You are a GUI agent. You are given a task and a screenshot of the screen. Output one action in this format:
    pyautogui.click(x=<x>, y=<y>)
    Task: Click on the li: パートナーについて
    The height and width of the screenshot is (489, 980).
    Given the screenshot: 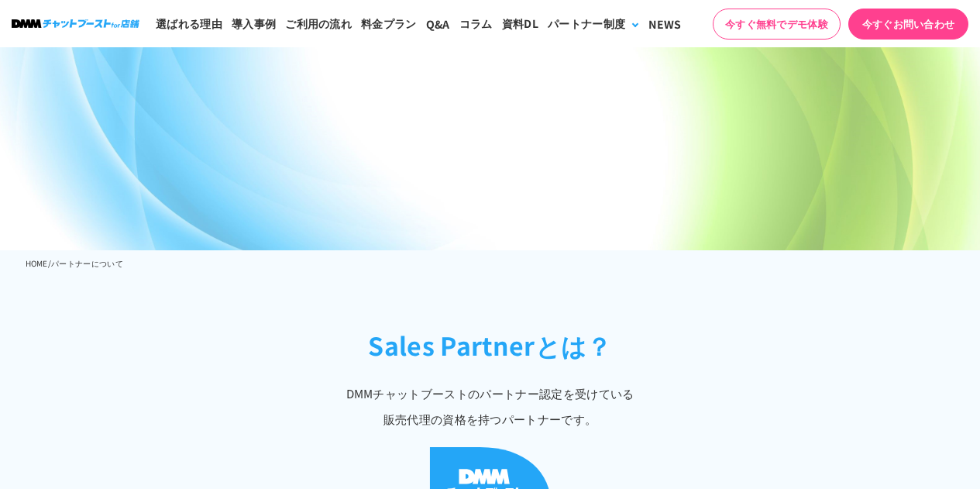 What is the action you would take?
    pyautogui.click(x=87, y=263)
    